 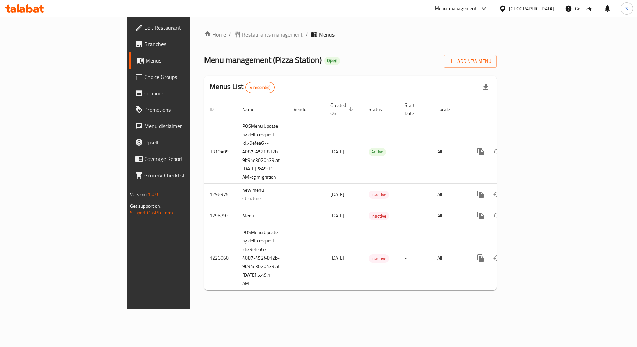 What do you see at coordinates (181, 126) in the screenshot?
I see `a: Menu disclaimer` at bounding box center [181, 126].